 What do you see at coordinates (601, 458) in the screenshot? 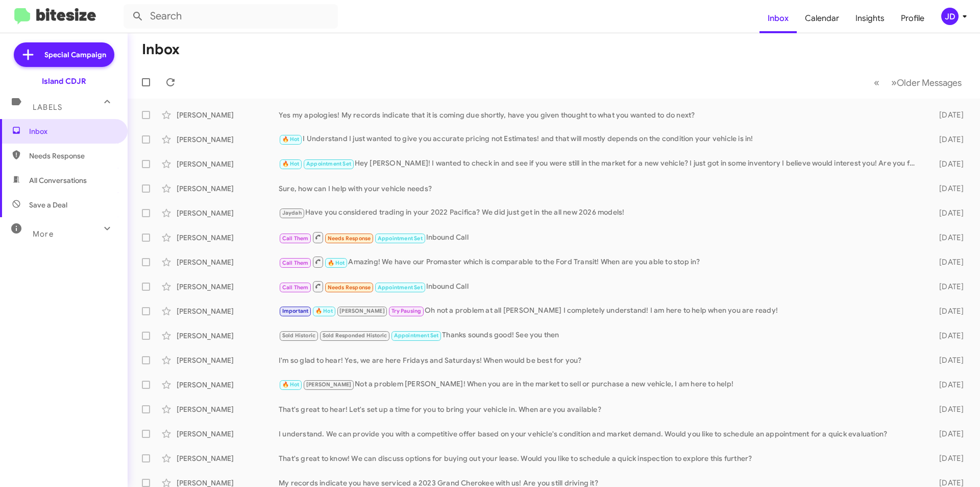
I see `div: That's great to know! We can discuss options for buying out your lease. Would you like to schedul...` at bounding box center [601, 458].